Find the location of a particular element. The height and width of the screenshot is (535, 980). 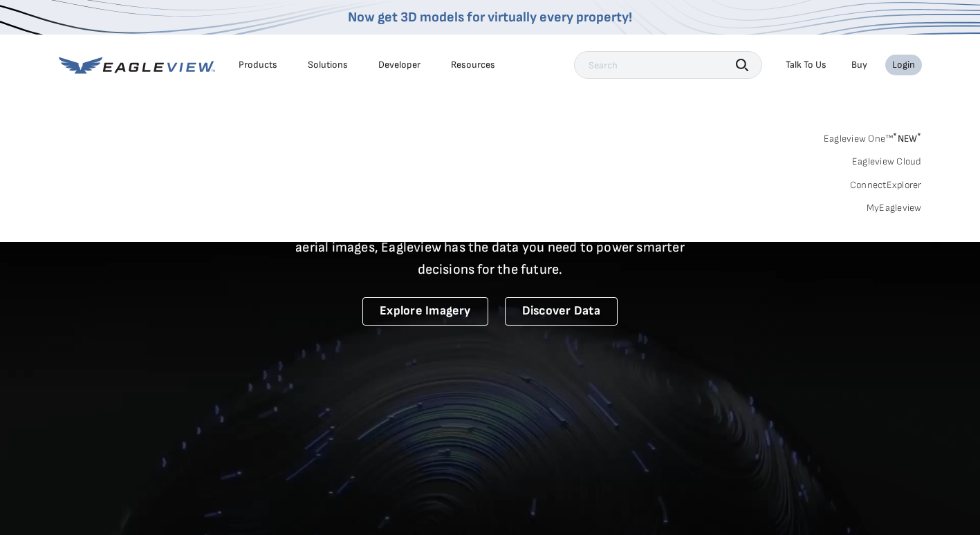

div: Products is located at coordinates (258, 65).